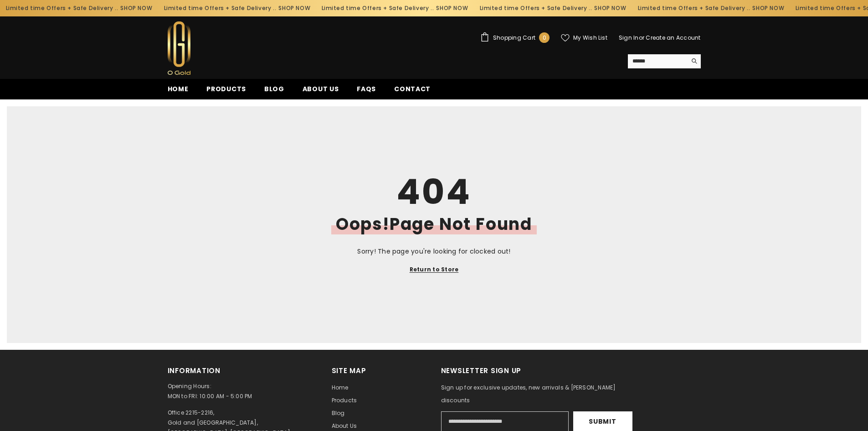  Describe the element at coordinates (590, 38) in the screenshot. I see `span: My Wish List` at that location.